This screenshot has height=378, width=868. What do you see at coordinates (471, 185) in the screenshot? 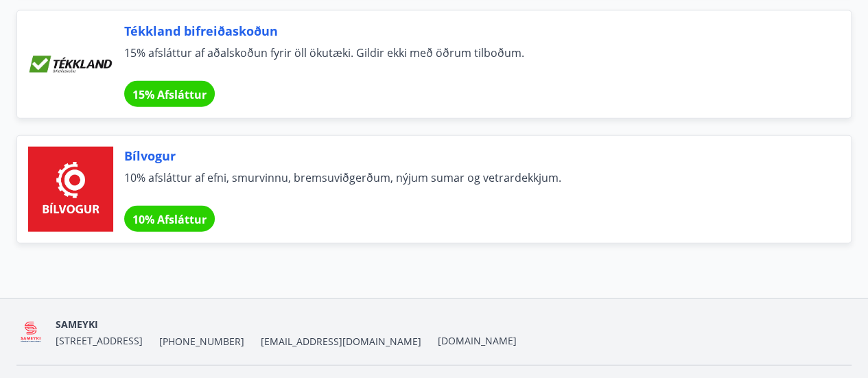
I see `span: 10% afsláttur af efni, smurvinnu, bremsuviðgerðum, nýjum sumar og vetrardekkjum.` at bounding box center [471, 185].